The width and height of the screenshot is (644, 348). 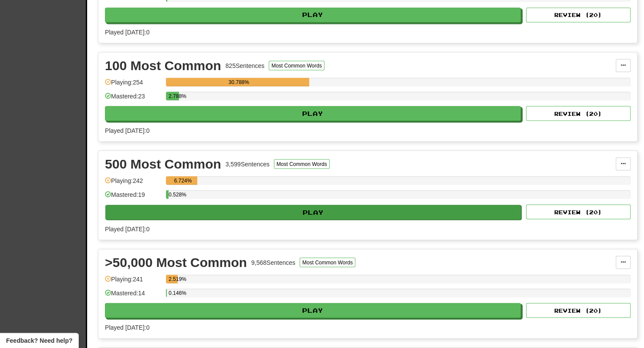 What do you see at coordinates (173, 96) in the screenshot?
I see `div: 2.788%` at bounding box center [173, 96].